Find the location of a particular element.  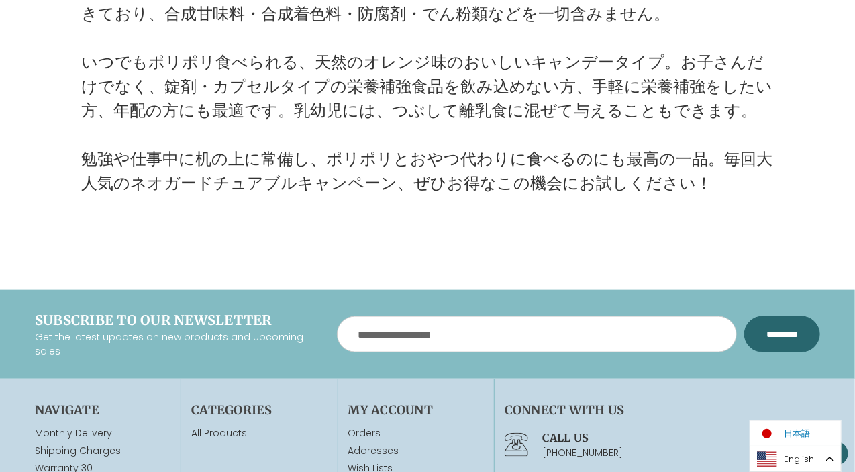

h4: Navigate is located at coordinates (103, 409).